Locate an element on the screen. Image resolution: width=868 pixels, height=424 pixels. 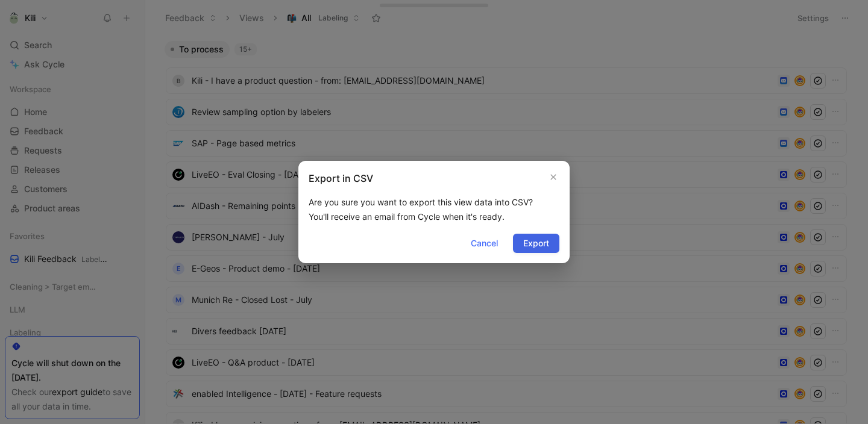
button: Export is located at coordinates (536, 243).